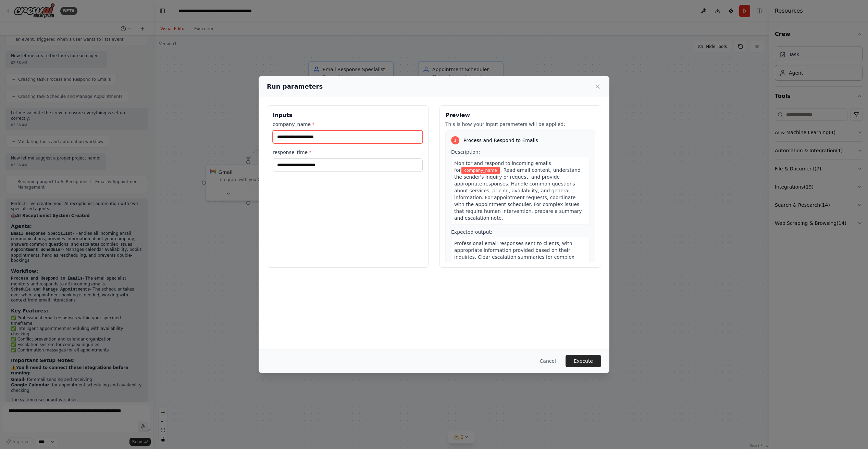 This screenshot has height=449, width=868. I want to click on span: Process and Respond to Emails, so click(501, 140).